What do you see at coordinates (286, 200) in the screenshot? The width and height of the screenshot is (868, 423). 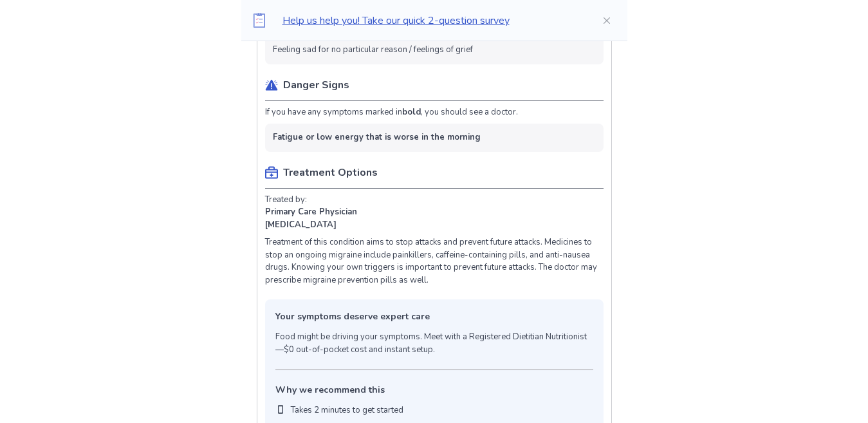 I see `p: Treated by:` at bounding box center [286, 200].